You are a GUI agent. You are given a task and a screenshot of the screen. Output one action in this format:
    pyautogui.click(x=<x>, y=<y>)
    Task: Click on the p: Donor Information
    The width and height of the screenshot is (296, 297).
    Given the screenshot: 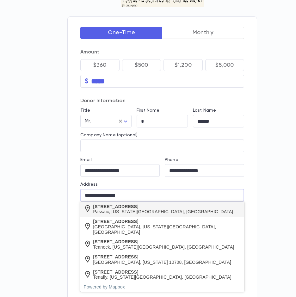 What is the action you would take?
    pyautogui.click(x=162, y=101)
    